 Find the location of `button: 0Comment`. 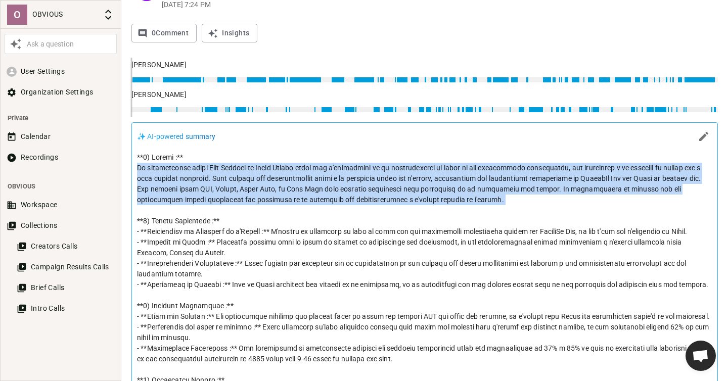

button: 0Comment is located at coordinates (164, 33).